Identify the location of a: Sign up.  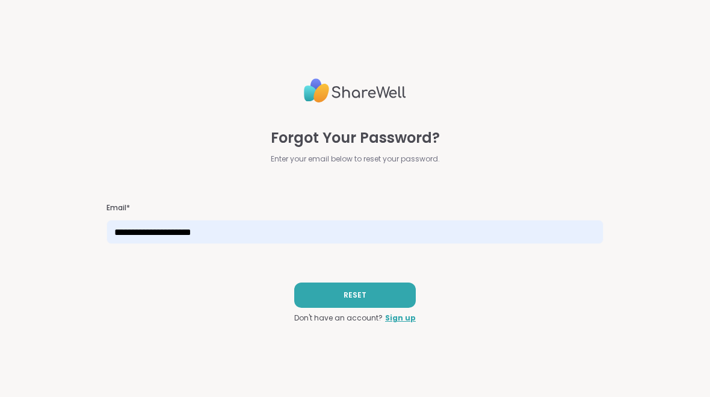
(400, 318).